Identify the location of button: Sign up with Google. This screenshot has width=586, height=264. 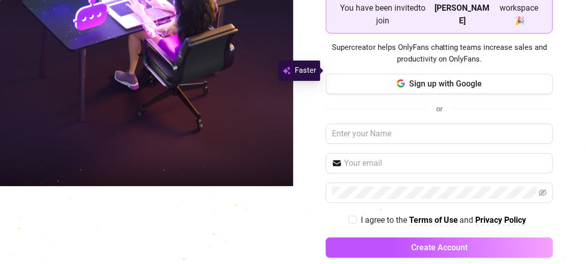
(439, 84).